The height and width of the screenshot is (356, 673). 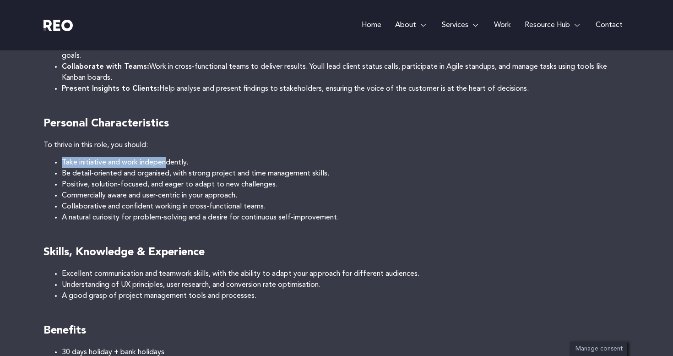 I want to click on li: A natural curiosity for problem-solving and a desire for continuous self-improvement., so click(x=346, y=218).